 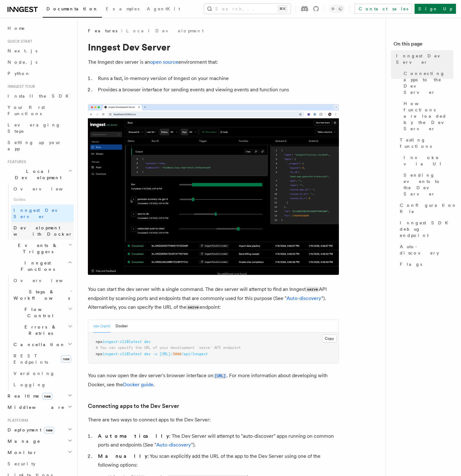 I want to click on span: Examples, so click(x=122, y=9).